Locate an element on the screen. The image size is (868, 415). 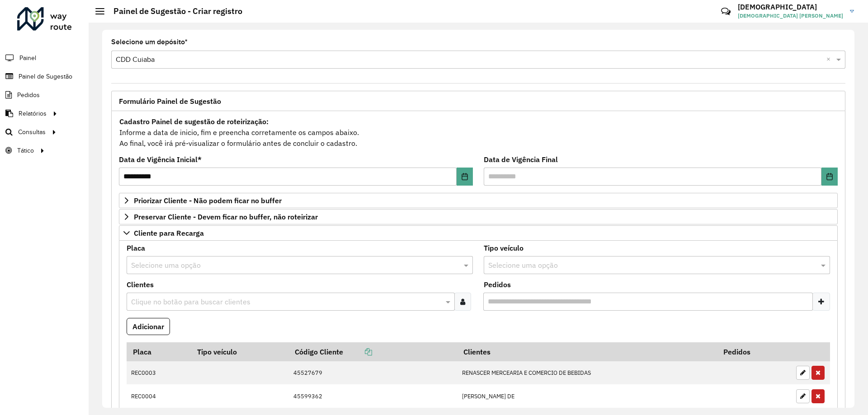
span: Painel is located at coordinates (28, 57).